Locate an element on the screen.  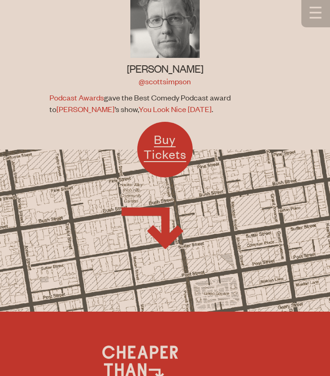
a: Podcast Awards is located at coordinates (77, 97).